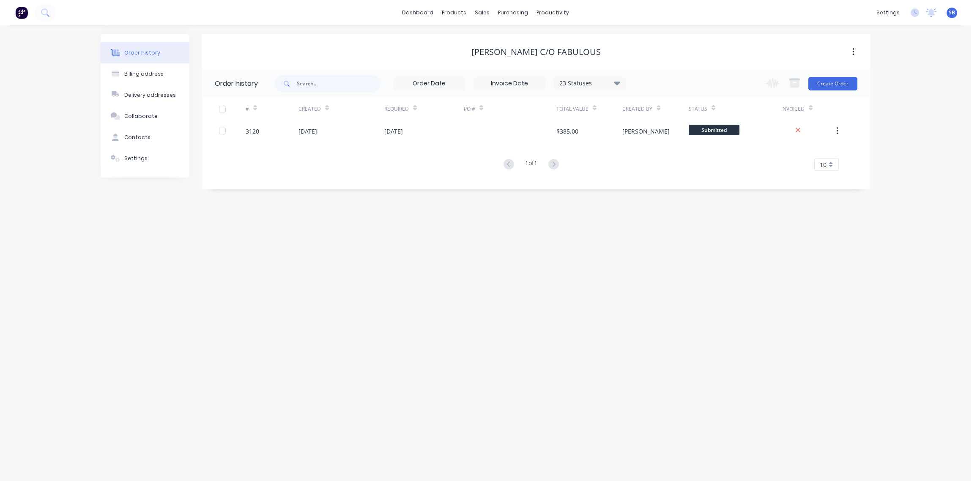 The image size is (980, 481). I want to click on span: Submitted, so click(714, 130).